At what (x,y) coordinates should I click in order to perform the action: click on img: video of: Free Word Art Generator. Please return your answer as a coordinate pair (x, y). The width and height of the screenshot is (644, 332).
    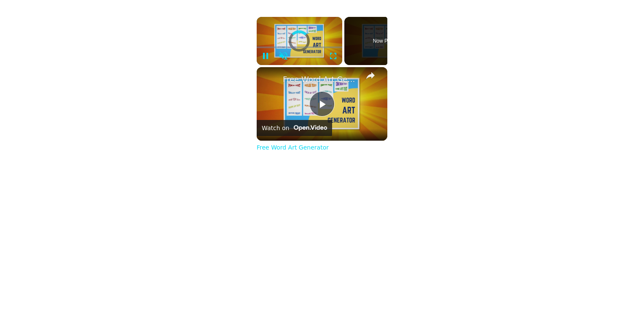
    Looking at the image, I should click on (322, 104).